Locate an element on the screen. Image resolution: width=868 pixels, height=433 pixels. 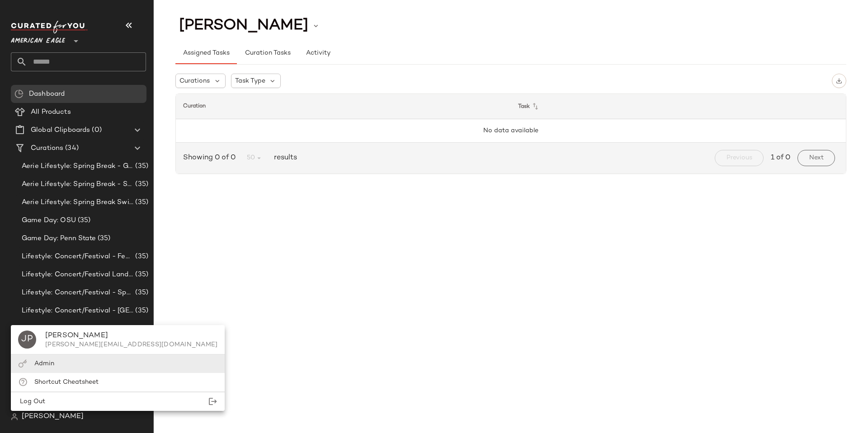
th: Task is located at coordinates (678, 107).